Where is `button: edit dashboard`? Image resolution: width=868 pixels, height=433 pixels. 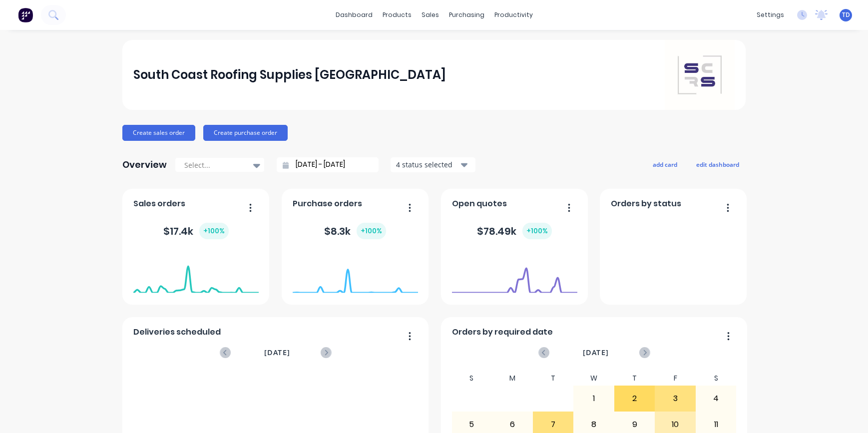 button: edit dashboard is located at coordinates (718, 165).